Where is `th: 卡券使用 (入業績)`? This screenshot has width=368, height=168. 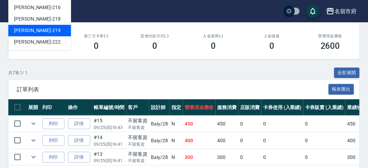 th: 卡券使用 (入業績) is located at coordinates (282, 107).